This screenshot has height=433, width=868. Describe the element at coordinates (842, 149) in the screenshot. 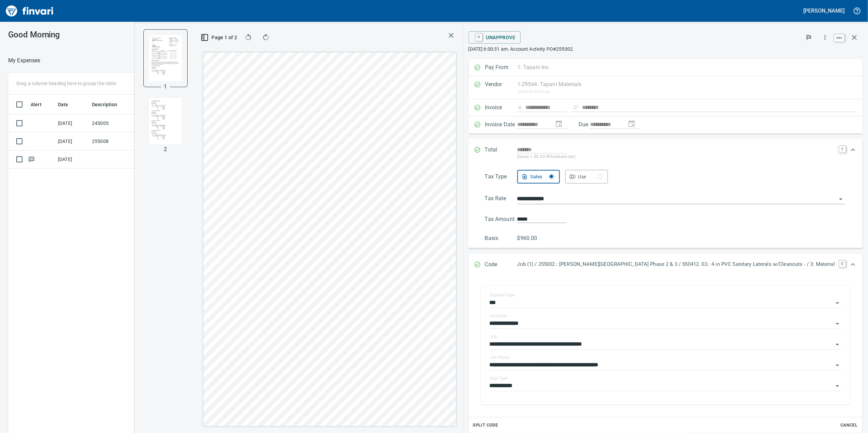

I see `a: T` at that location.